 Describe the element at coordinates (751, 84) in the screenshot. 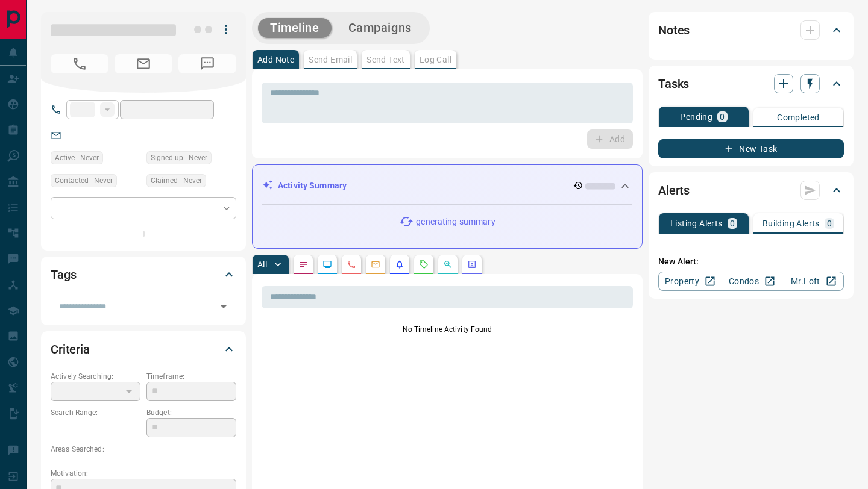

I see `div: Tasks` at that location.